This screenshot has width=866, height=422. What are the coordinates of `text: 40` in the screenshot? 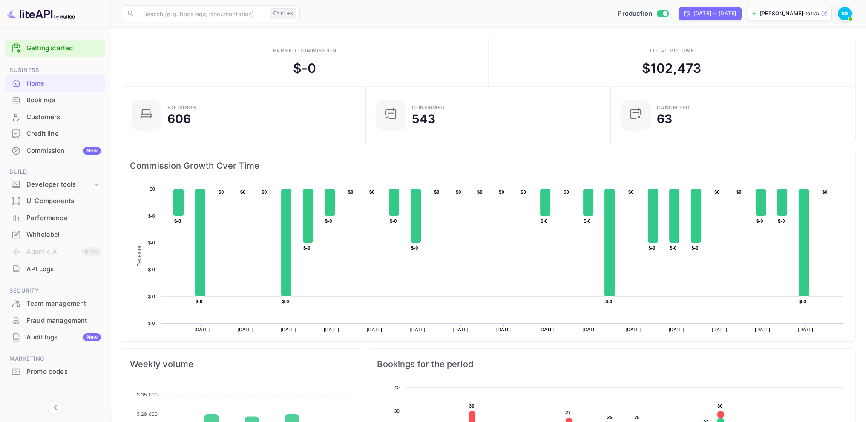 It's located at (397, 388).